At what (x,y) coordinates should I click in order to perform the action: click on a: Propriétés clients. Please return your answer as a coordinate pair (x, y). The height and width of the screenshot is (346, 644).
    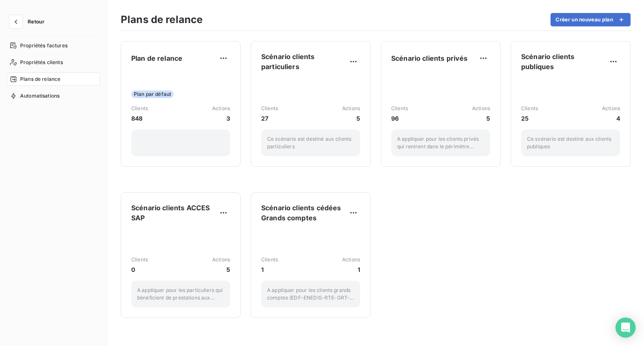
    Looking at the image, I should click on (53, 62).